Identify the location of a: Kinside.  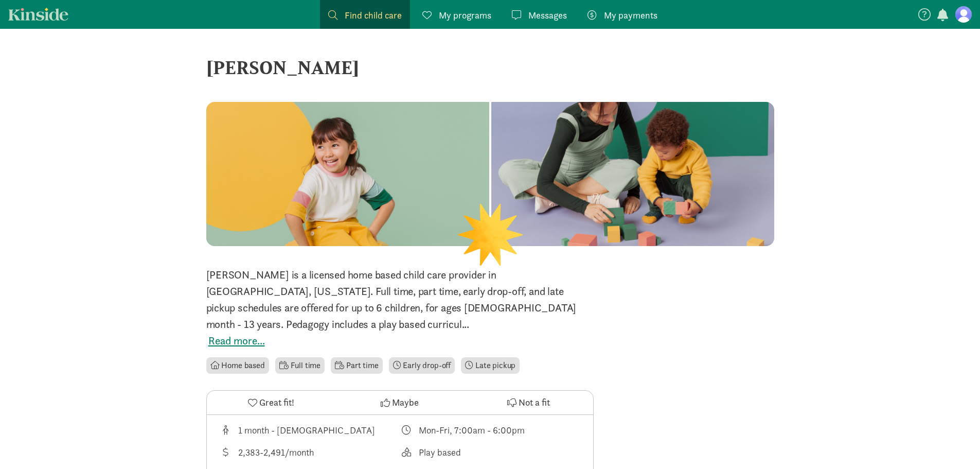
(38, 14).